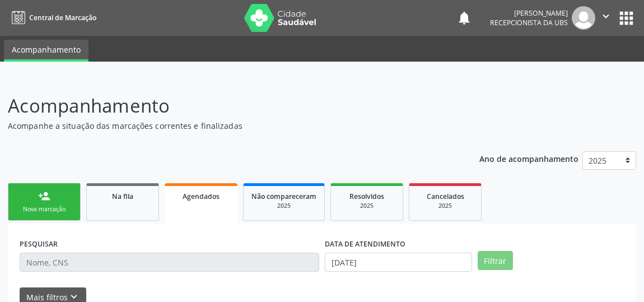  Describe the element at coordinates (626, 18) in the screenshot. I see `button: apps` at that location.